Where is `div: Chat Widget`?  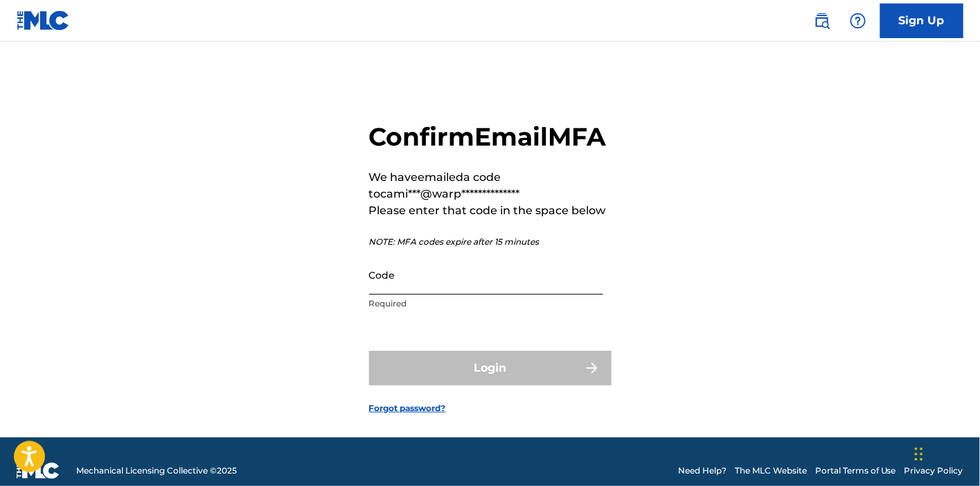 div: Chat Widget is located at coordinates (945, 452).